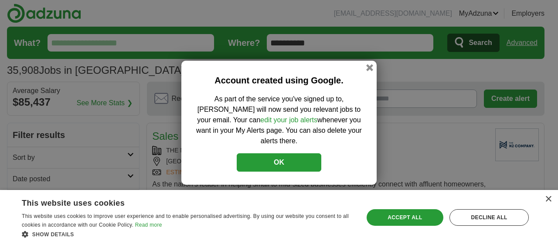  Describe the element at coordinates (279, 162) in the screenshot. I see `button: OK` at that location.